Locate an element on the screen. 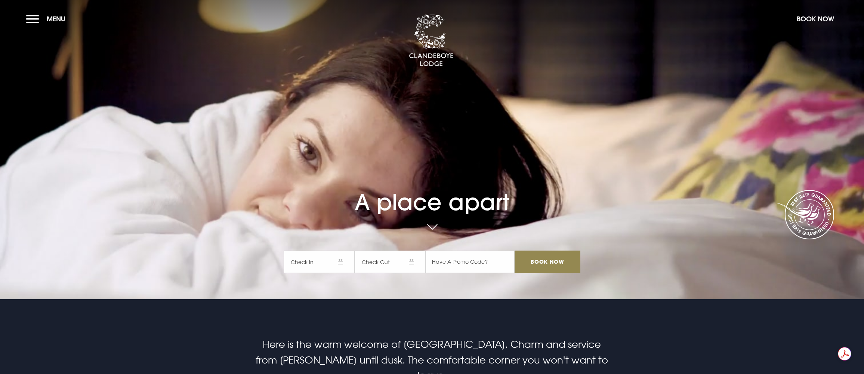 The height and width of the screenshot is (374, 864). input: Have A Promo Code? is located at coordinates (470, 262).